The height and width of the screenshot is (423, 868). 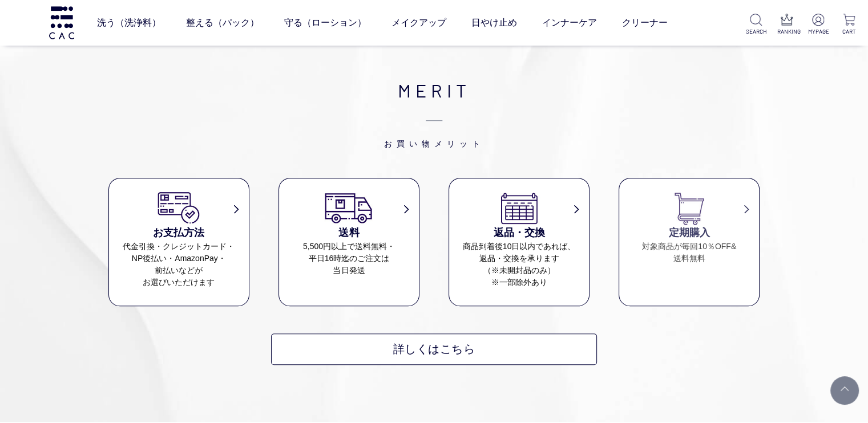 What do you see at coordinates (418, 22) in the screenshot?
I see `a: メイクアップ` at bounding box center [418, 22].